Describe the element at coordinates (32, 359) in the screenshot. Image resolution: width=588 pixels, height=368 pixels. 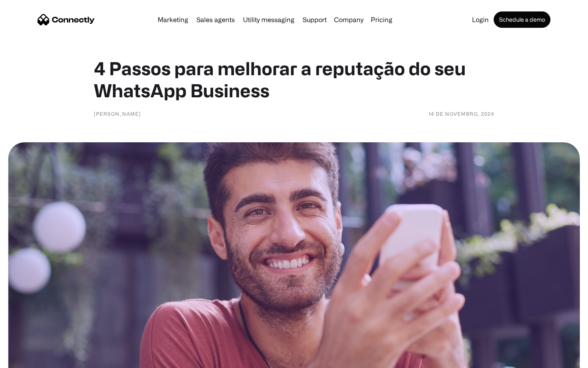
I see `ul: Language list` at that location.